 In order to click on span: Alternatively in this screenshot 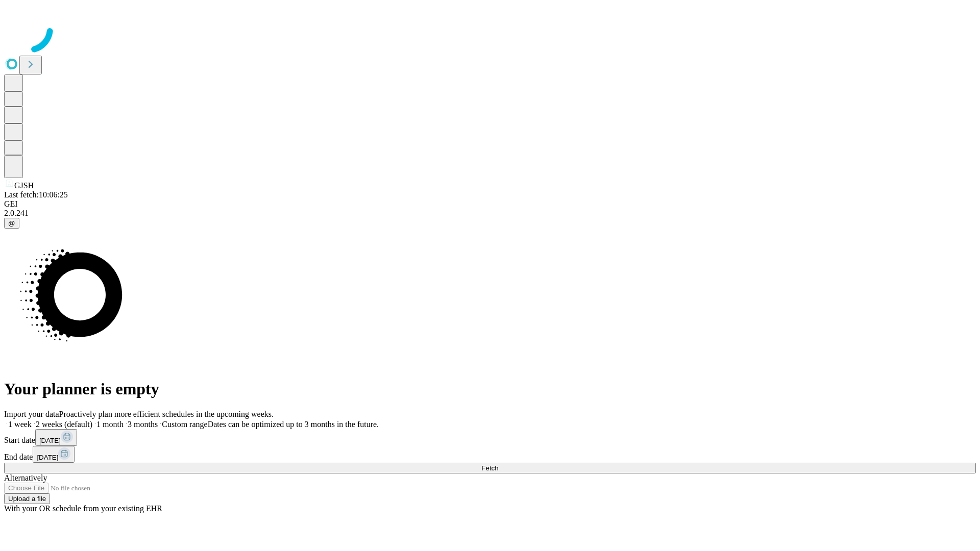, I will do `click(25, 478)`.